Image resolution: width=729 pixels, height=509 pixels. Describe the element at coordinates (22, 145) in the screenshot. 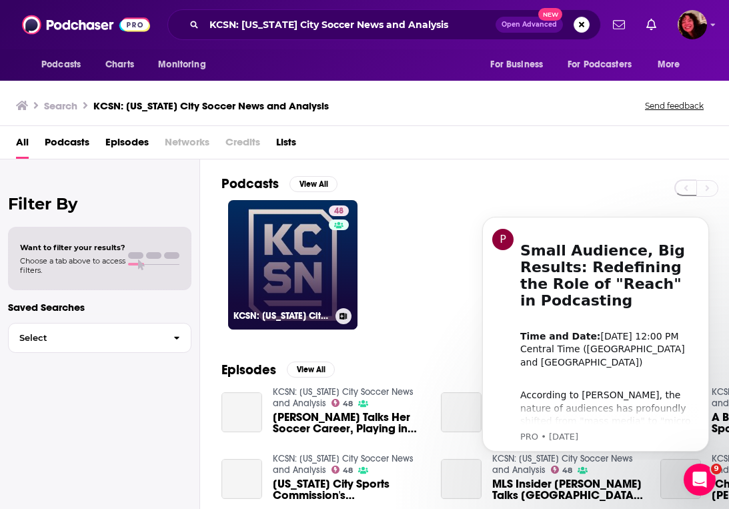

I see `span: All` at that location.